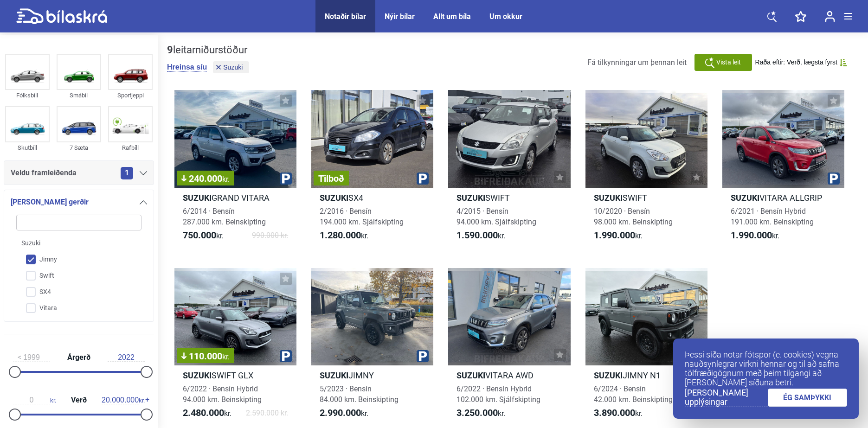 The height and width of the screenshot is (428, 868). Describe the element at coordinates (235, 348) in the screenshot. I see `a: 110.000kr.SuzukiSWIFT GLX6/2022 · Bensín Hybrid94.000 km. Beinskipting2.480.000kr.2.590.000 kr.` at that location.